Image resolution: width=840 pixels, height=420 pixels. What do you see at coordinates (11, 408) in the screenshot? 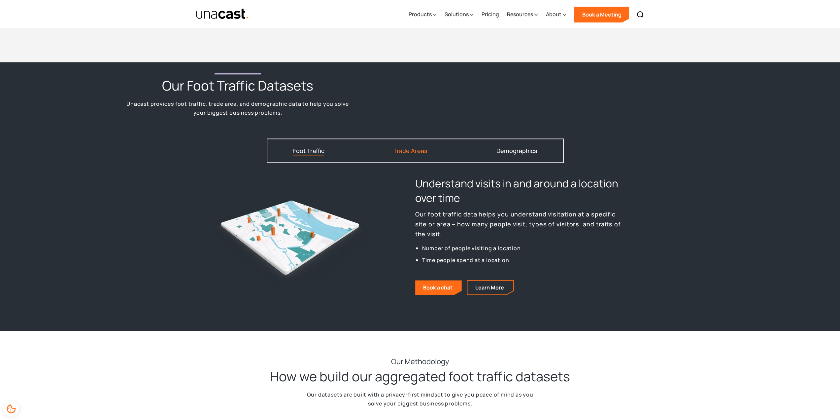
I see `div: Cookie Preferences` at bounding box center [11, 408].